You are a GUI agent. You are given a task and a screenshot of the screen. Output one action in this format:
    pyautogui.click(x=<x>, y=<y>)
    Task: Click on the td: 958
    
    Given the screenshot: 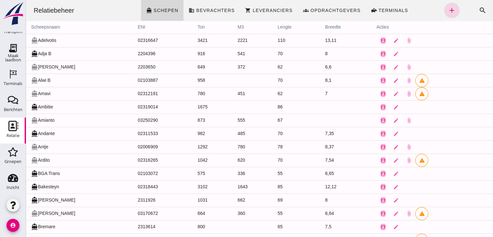 What is the action you would take?
    pyautogui.click(x=186, y=80)
    